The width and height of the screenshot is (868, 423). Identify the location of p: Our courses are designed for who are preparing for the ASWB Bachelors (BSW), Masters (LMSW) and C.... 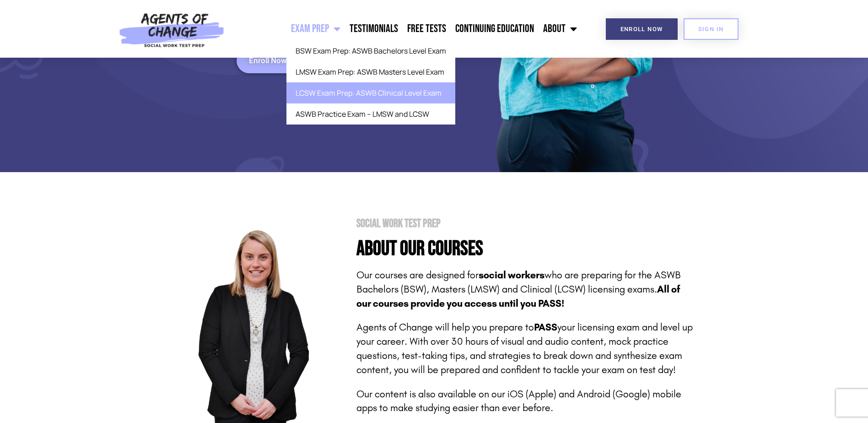
(525, 289).